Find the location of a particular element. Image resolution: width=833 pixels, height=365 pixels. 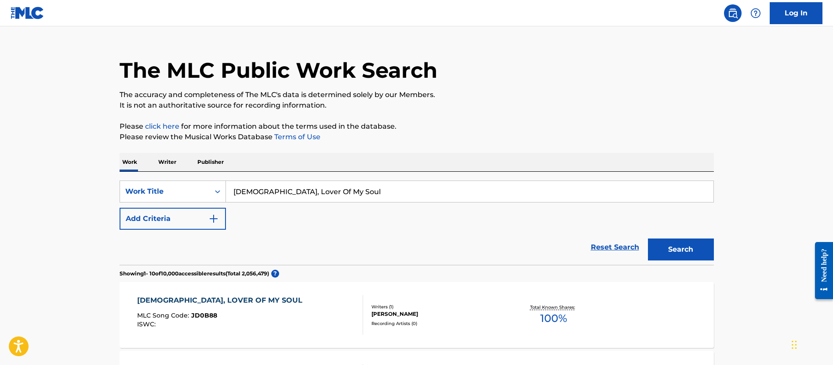

img: help is located at coordinates (756, 13).